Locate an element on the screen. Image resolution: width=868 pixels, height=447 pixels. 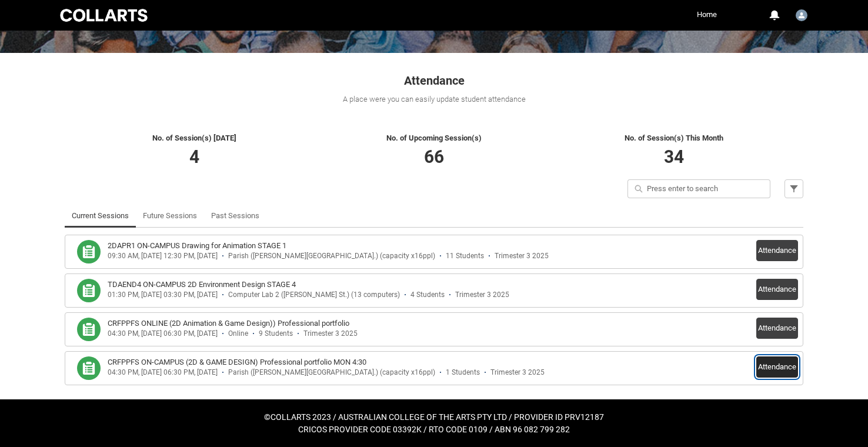
button: User Profile Yannis.Ye is located at coordinates (802, 14).